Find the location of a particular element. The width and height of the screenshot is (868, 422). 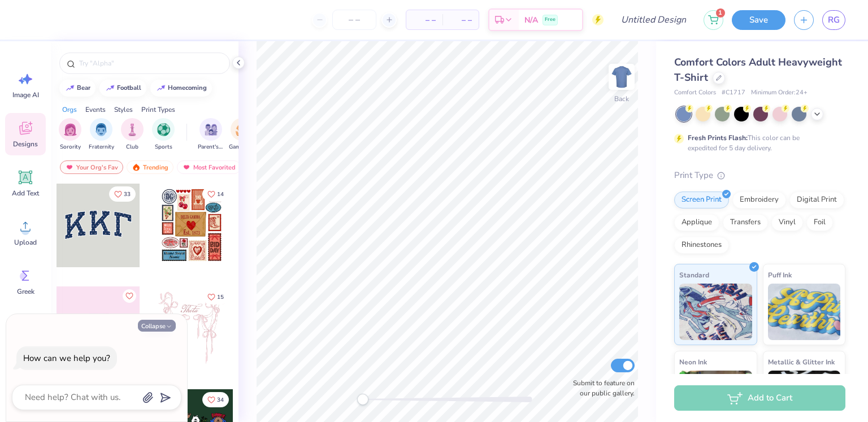

img: trending.gif is located at coordinates (136, 168).